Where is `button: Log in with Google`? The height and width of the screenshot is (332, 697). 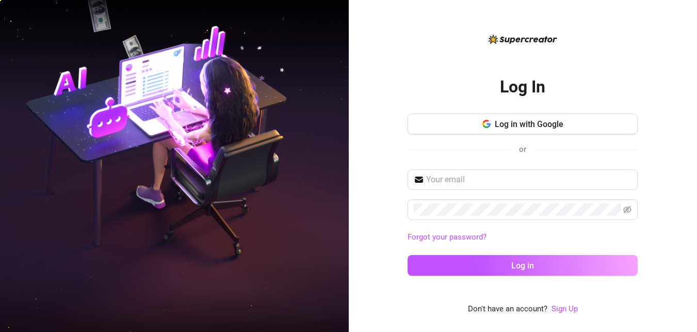 button: Log in with Google is located at coordinates (523, 124).